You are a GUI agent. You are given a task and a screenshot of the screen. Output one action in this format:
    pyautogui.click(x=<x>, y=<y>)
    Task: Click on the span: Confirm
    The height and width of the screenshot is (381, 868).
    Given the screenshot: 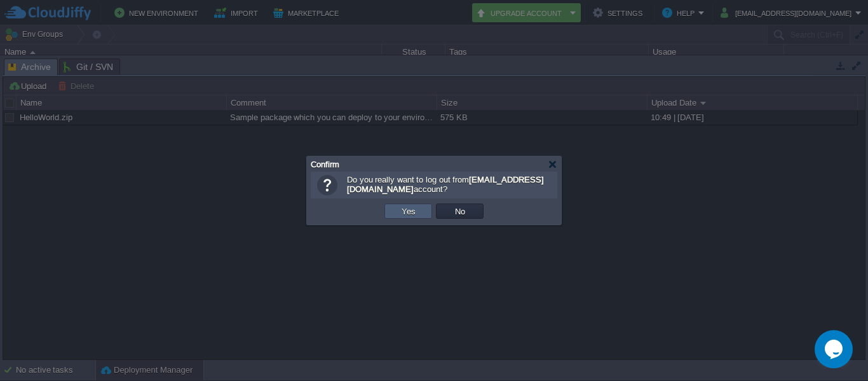 What is the action you would take?
    pyautogui.click(x=325, y=165)
    